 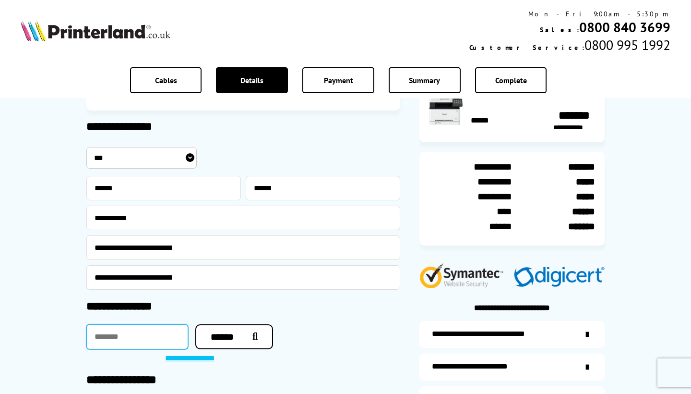 What do you see at coordinates (252, 80) in the screenshot?
I see `span: Details` at bounding box center [252, 80].